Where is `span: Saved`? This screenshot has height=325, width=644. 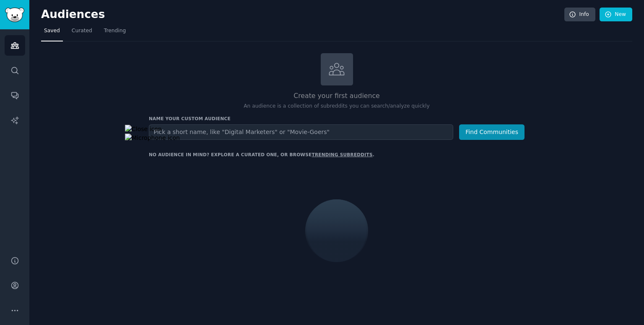
span: Saved is located at coordinates (52, 31).